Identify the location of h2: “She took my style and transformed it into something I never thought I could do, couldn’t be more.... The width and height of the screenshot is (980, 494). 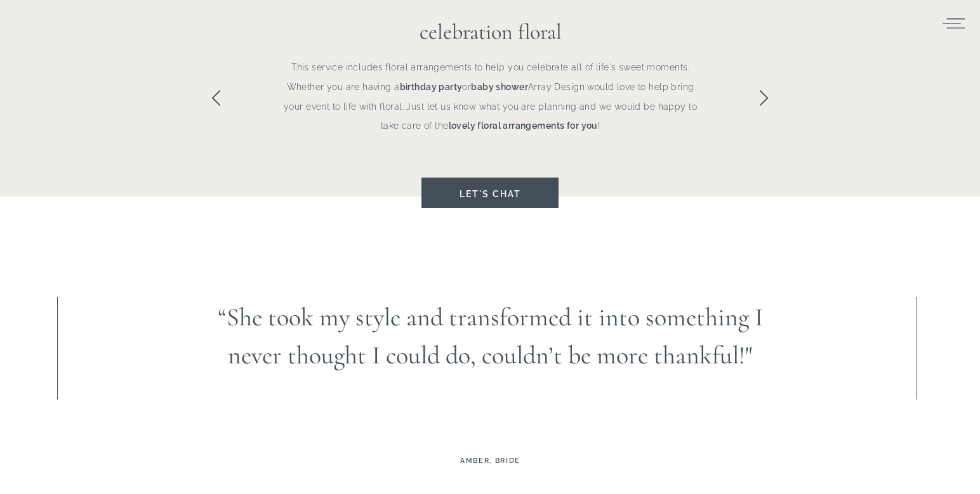
(490, 354).